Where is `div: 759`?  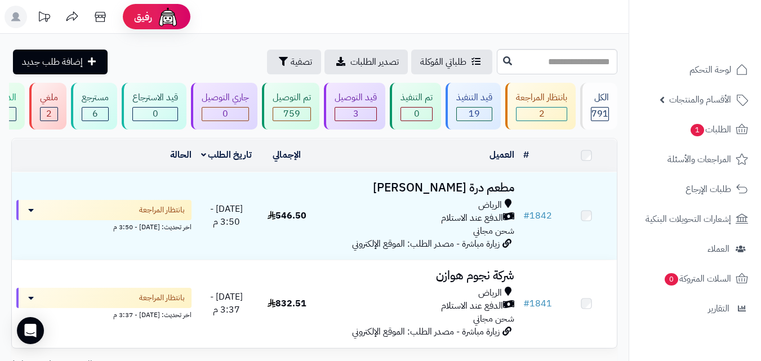
div: 759 is located at coordinates (292, 114).